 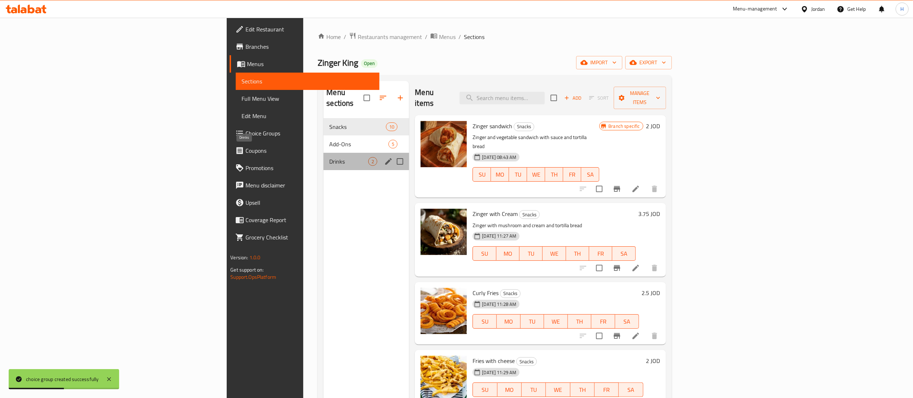 What do you see at coordinates (307, 99) in the screenshot?
I see `span: Full Menu View` at bounding box center [307, 99].